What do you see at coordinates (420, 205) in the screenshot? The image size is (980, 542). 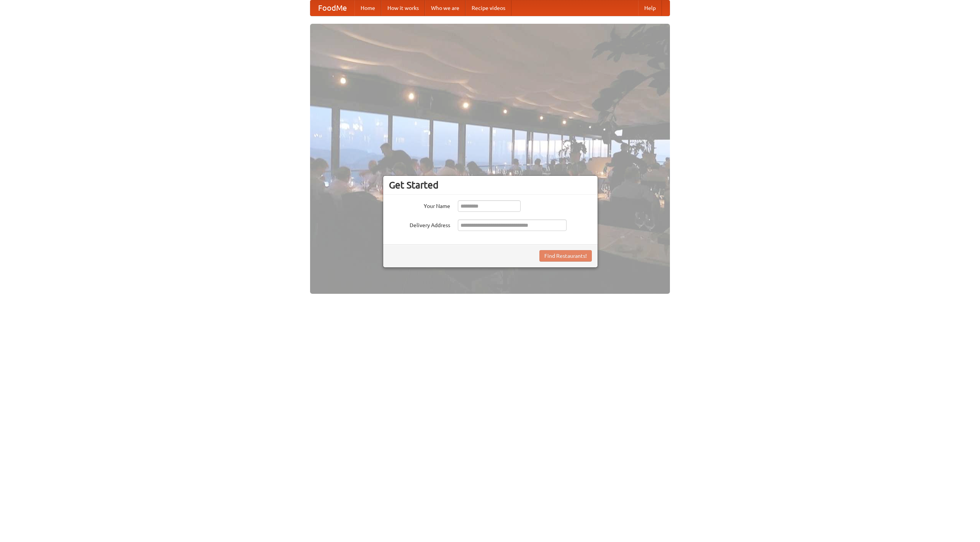 I see `label: Your Name` at bounding box center [420, 205].